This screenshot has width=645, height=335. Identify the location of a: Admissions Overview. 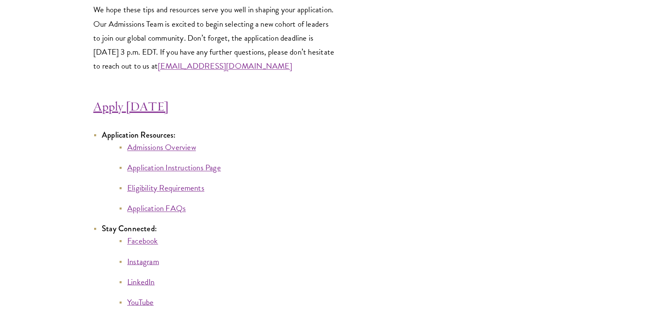
(161, 147).